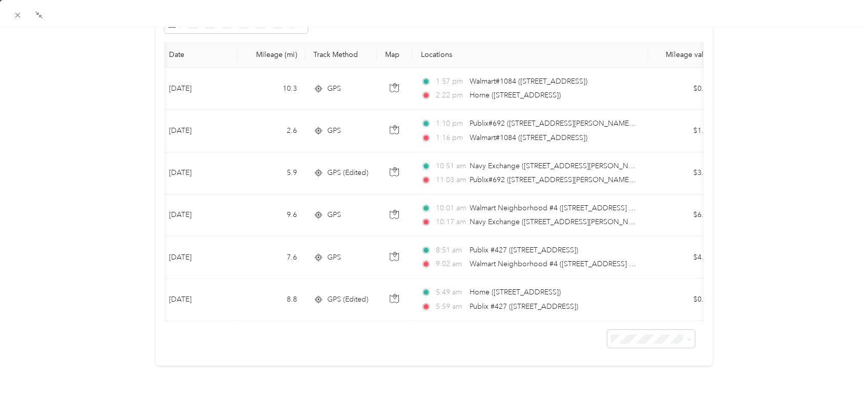 The image size is (868, 396). What do you see at coordinates (200, 55) in the screenshot?
I see `th: Date` at bounding box center [200, 55].